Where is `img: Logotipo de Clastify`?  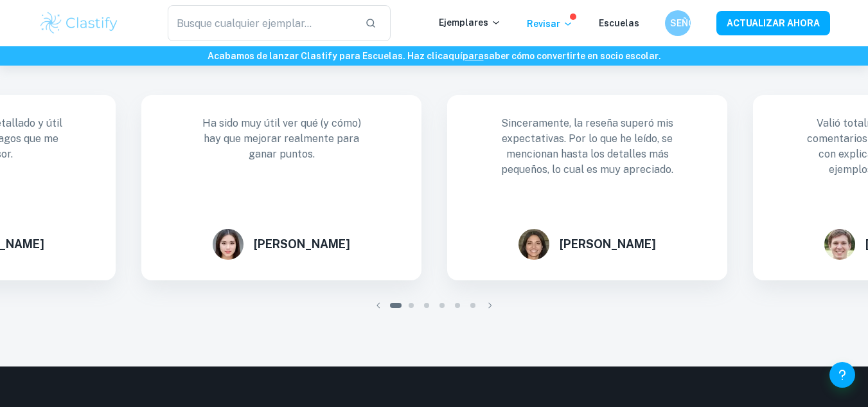 img: Logotipo de Clastify is located at coordinates (79, 24).